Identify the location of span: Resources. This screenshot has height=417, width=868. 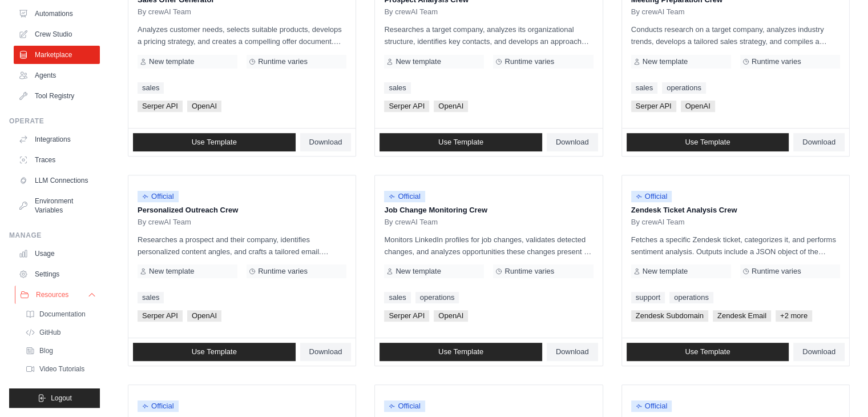
(52, 295).